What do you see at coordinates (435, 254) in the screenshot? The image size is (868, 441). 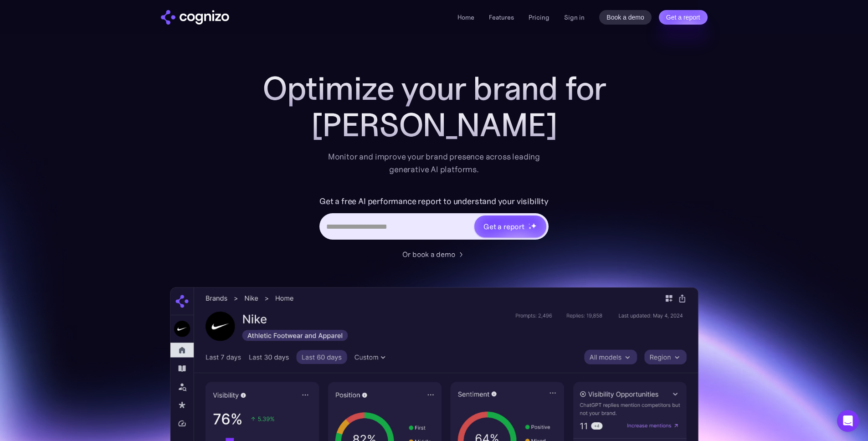 I see `a: Or book a demo` at bounding box center [435, 254].